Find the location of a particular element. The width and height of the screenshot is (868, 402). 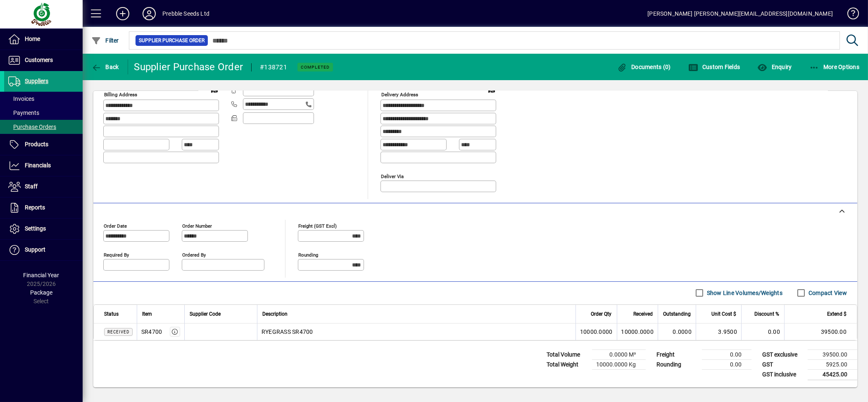

td: 0.0000 is located at coordinates (677, 331).